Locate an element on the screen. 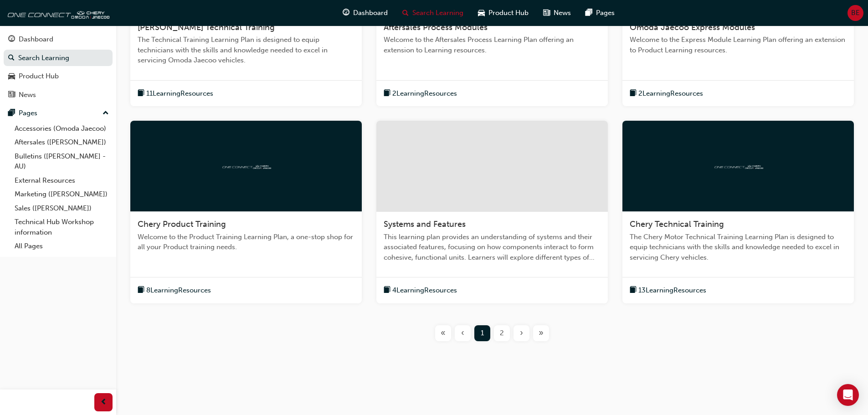 The image size is (868, 415). a: Accessories (Omoda Jaecoo) is located at coordinates (62, 128).